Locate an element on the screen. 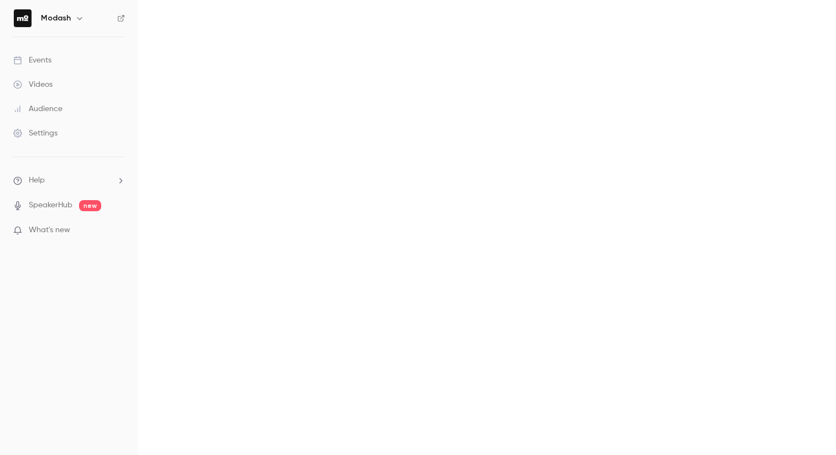  img: Modash is located at coordinates (23, 18).